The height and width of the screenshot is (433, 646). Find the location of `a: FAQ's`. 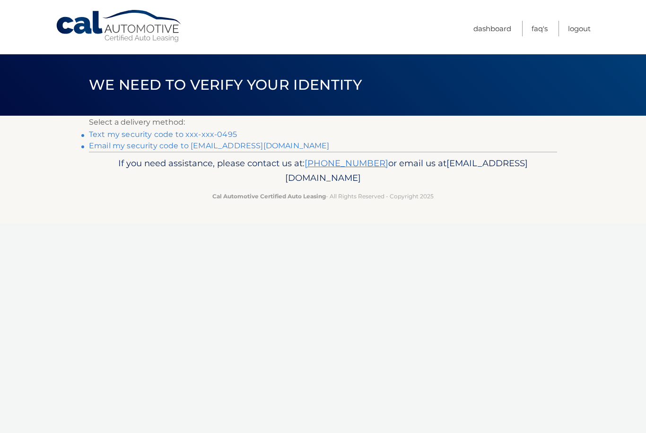

a: FAQ's is located at coordinates (539, 28).